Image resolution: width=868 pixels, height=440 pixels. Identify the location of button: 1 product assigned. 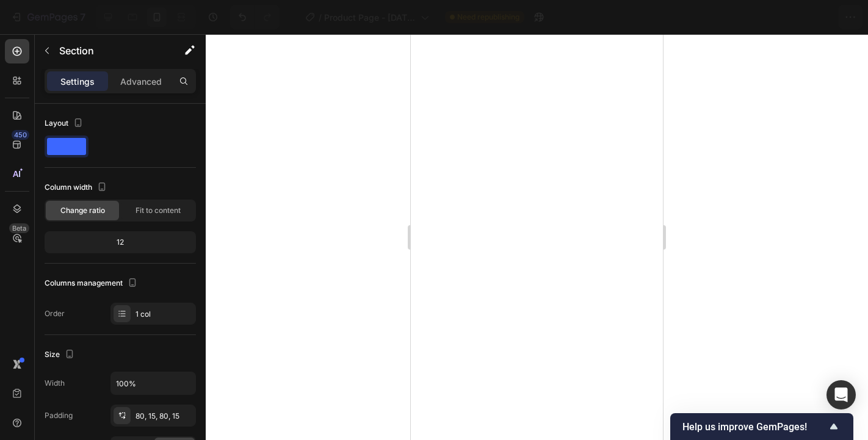
(678, 17).